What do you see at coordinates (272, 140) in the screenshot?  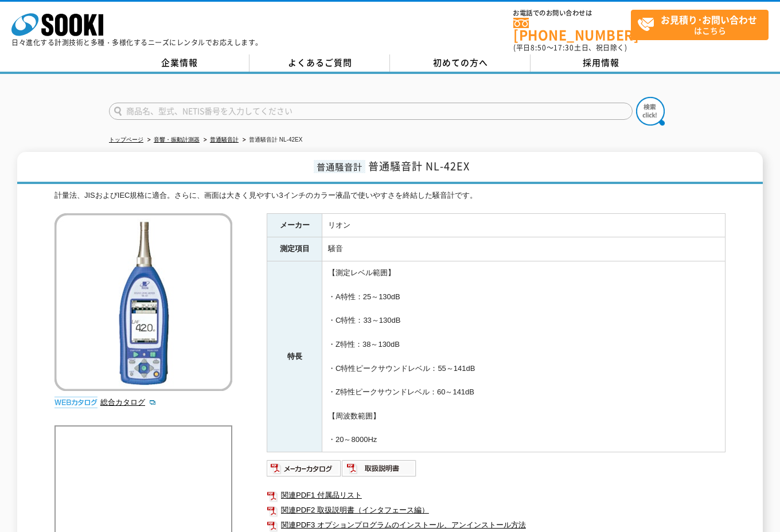 I see `li: 普通騒音計 NL-42EX` at bounding box center [272, 140].